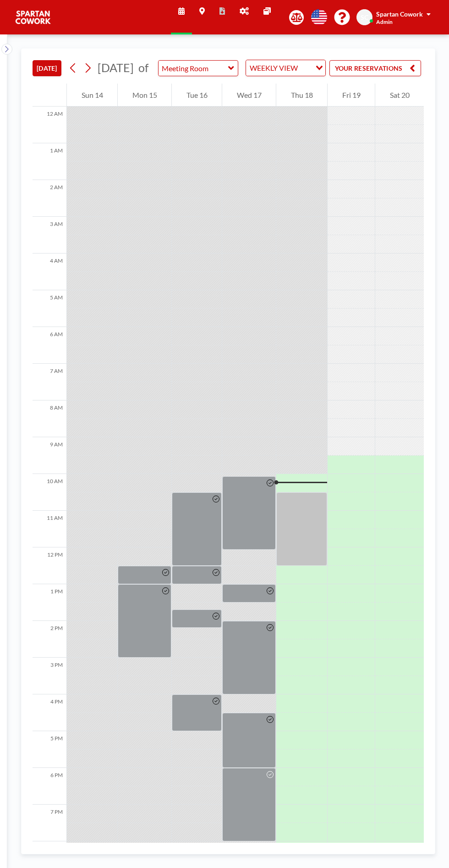 Image resolution: width=449 pixels, height=868 pixels. What do you see at coordinates (306, 68) in the screenshot?
I see `input: Search for option` at bounding box center [306, 68].